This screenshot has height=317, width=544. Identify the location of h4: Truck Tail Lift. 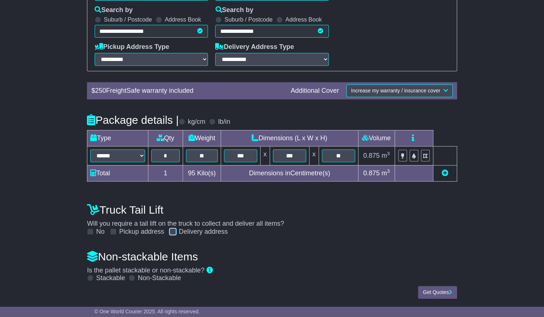
(272, 210).